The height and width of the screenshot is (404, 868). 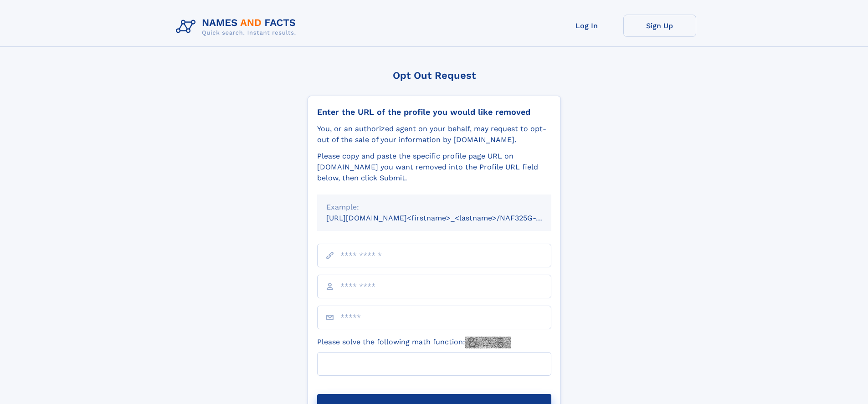 I want to click on img: Logo Names and Facts, so click(x=238, y=27).